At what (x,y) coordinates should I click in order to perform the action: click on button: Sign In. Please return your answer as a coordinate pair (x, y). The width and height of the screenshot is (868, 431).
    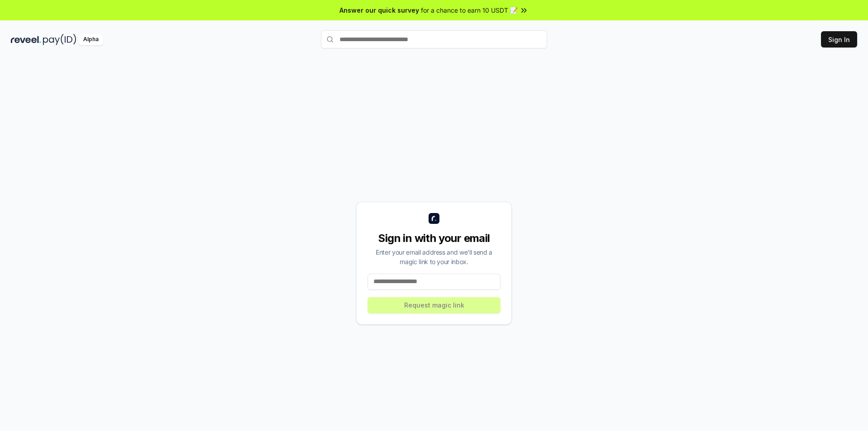
    Looking at the image, I should click on (839, 39).